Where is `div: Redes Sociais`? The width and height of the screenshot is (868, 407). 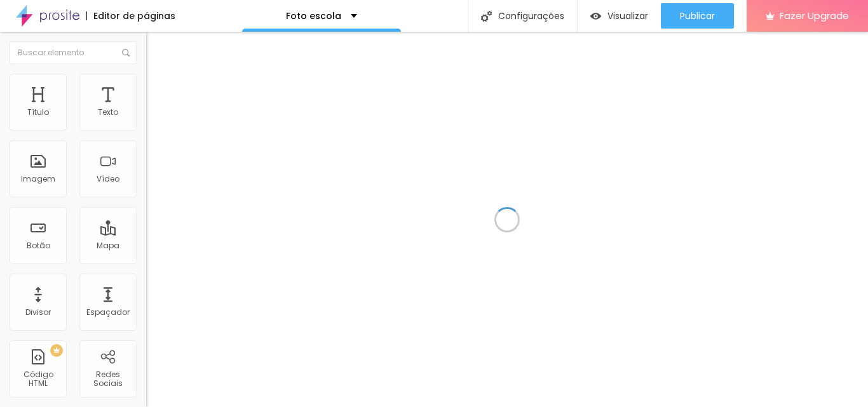
div: Redes Sociais is located at coordinates (107, 380).